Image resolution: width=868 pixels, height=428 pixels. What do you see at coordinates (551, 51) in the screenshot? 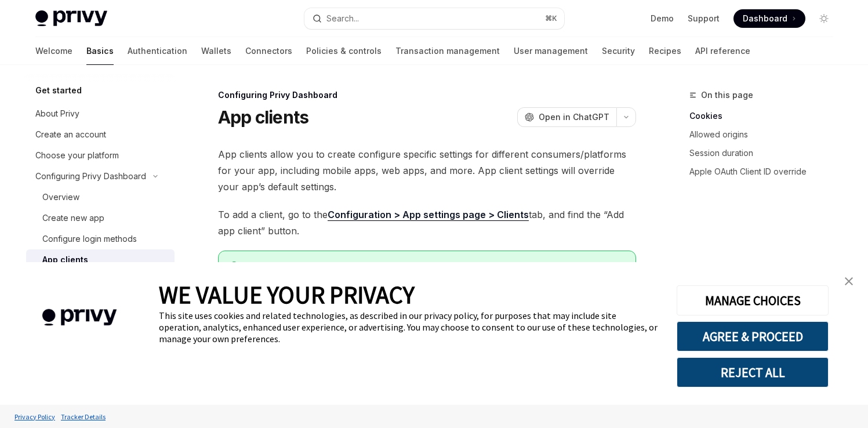
I see `a: User management` at bounding box center [551, 51].